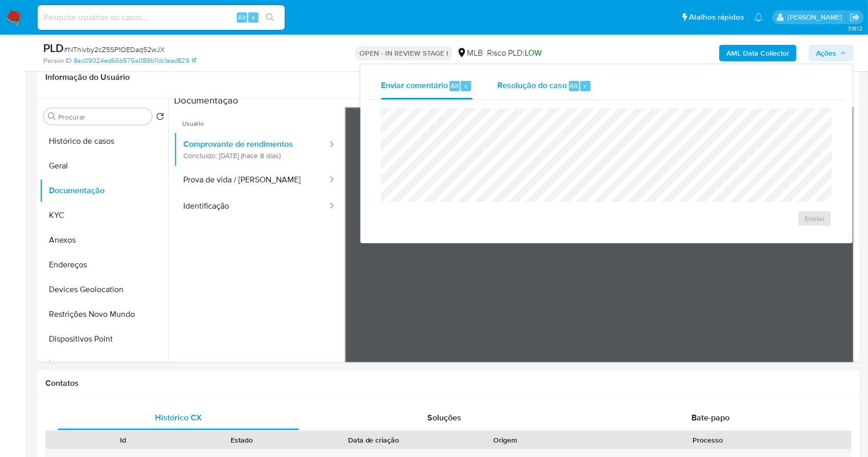  What do you see at coordinates (826, 53) in the screenshot?
I see `span: Ações` at bounding box center [826, 53].